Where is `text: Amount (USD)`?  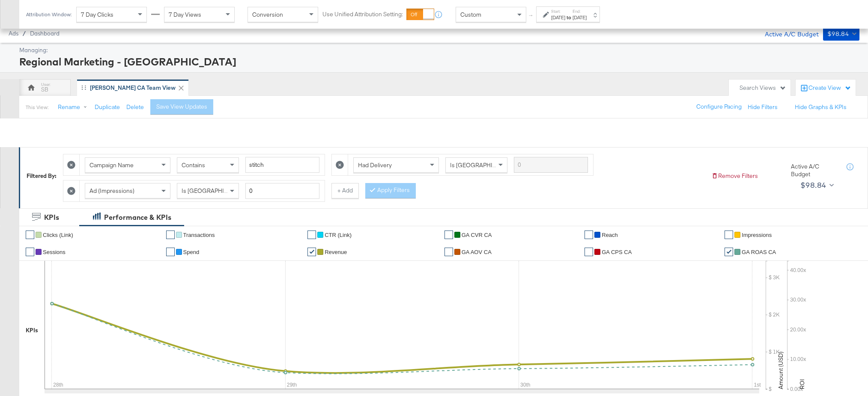
text: Amount (USD) is located at coordinates (780, 371).